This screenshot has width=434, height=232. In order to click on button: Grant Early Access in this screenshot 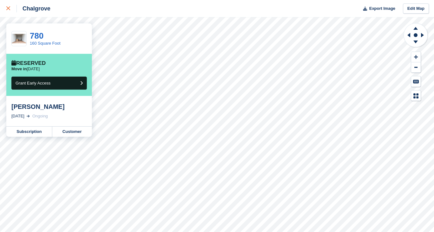, I will do `click(49, 83)`.